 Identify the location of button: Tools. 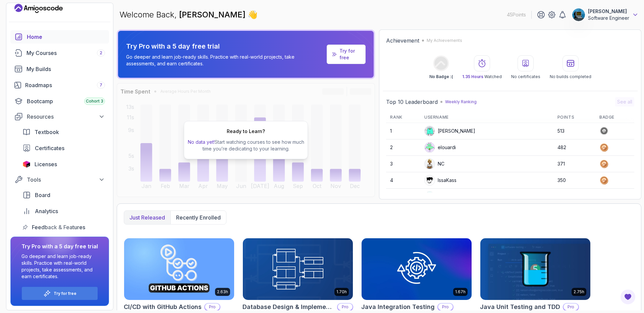
(60, 180).